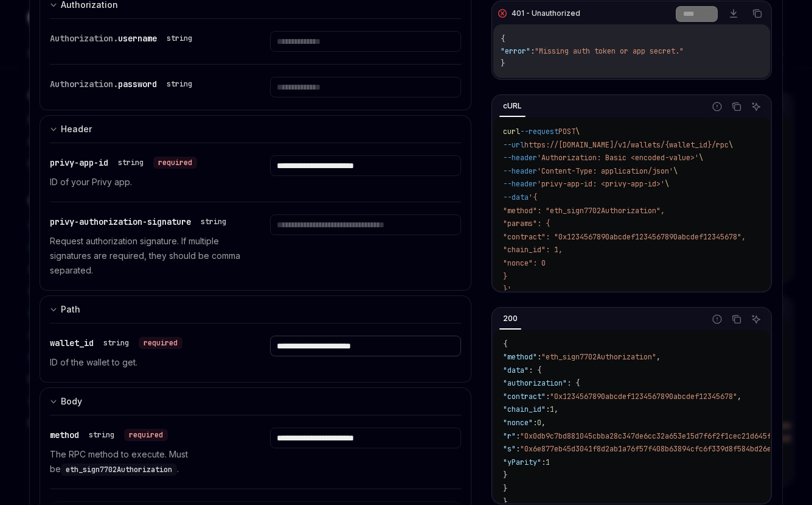 This screenshot has height=505, width=812. What do you see at coordinates (539, 131) in the screenshot?
I see `span: --request` at bounding box center [539, 131].